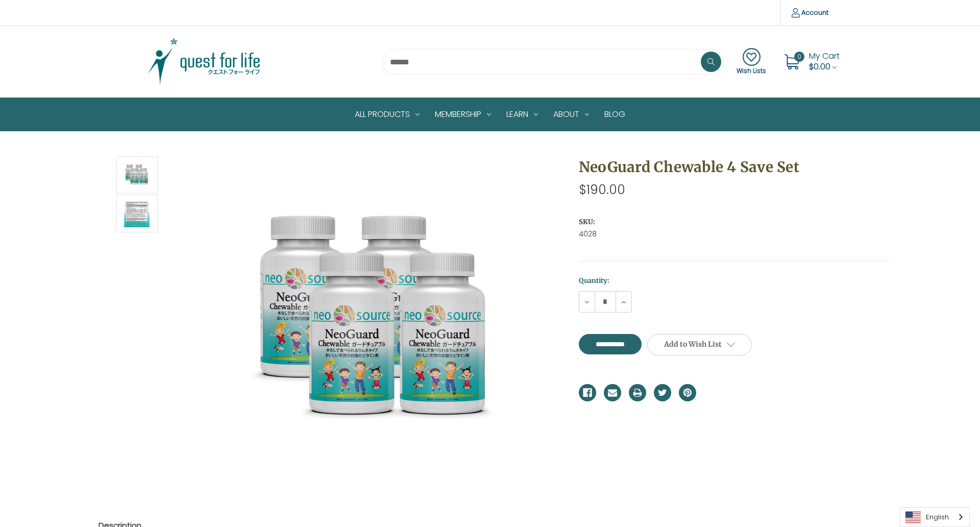 Image resolution: width=980 pixels, height=527 pixels. I want to click on a: Print, so click(637, 392).